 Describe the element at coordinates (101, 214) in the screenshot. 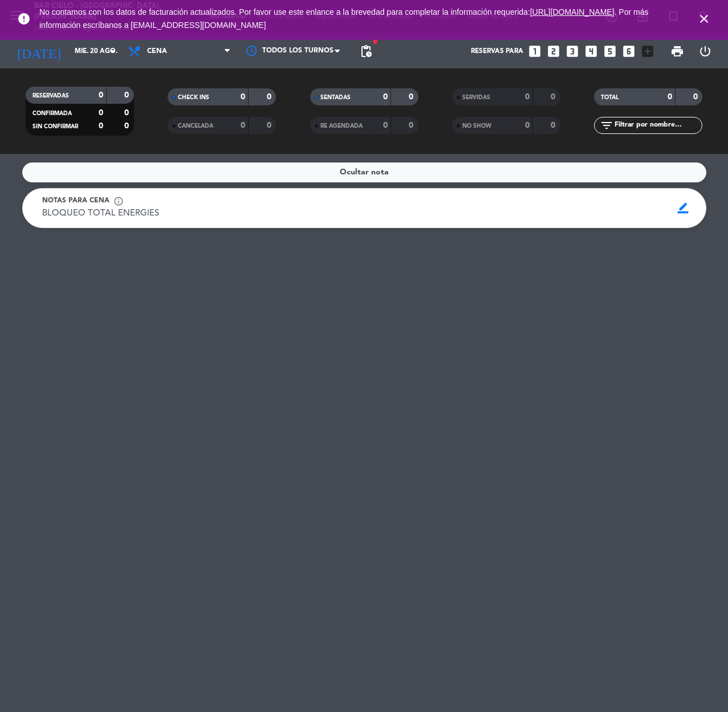

I see `span: BLOQUEO TOTAL ENERGIES` at that location.